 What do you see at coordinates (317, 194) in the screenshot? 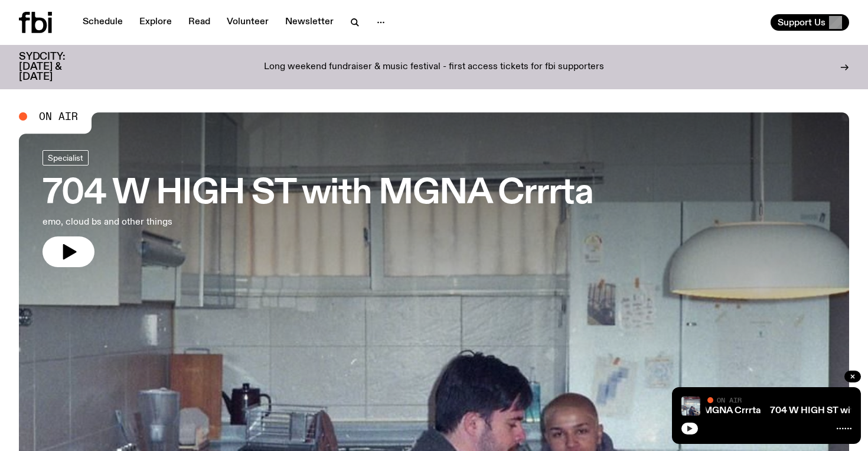
I see `h3: 704 W HIGH ST with MGNA Crrrta` at bounding box center [317, 194].